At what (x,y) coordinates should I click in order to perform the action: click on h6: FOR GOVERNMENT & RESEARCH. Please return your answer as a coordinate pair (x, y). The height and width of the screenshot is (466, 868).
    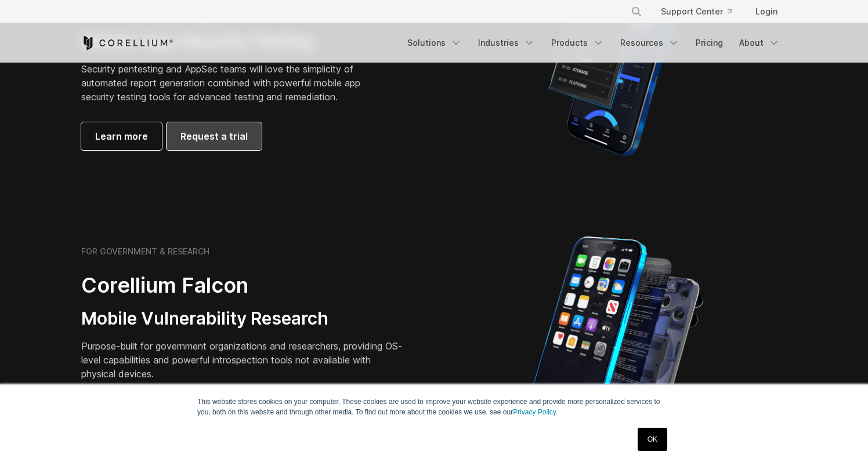
    Looking at the image, I should click on (145, 251).